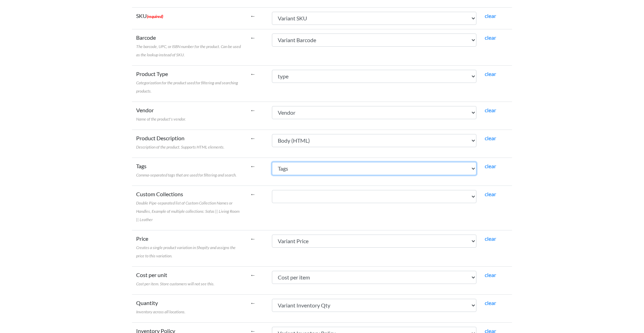  I want to click on span: (required), so click(155, 16).